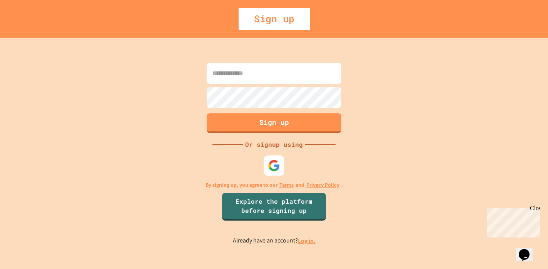 This screenshot has height=269, width=548. I want to click on div: Chat with us now!Close, so click(28, 26).